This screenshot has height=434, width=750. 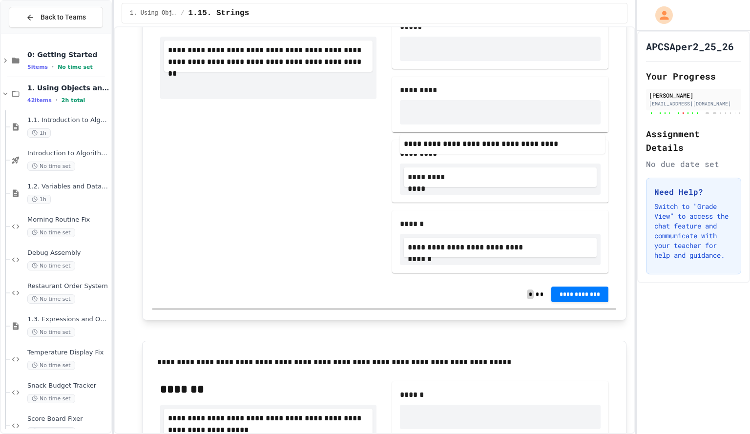 What do you see at coordinates (68, 386) in the screenshot?
I see `span: Snack Budget Tracker` at bounding box center [68, 386].